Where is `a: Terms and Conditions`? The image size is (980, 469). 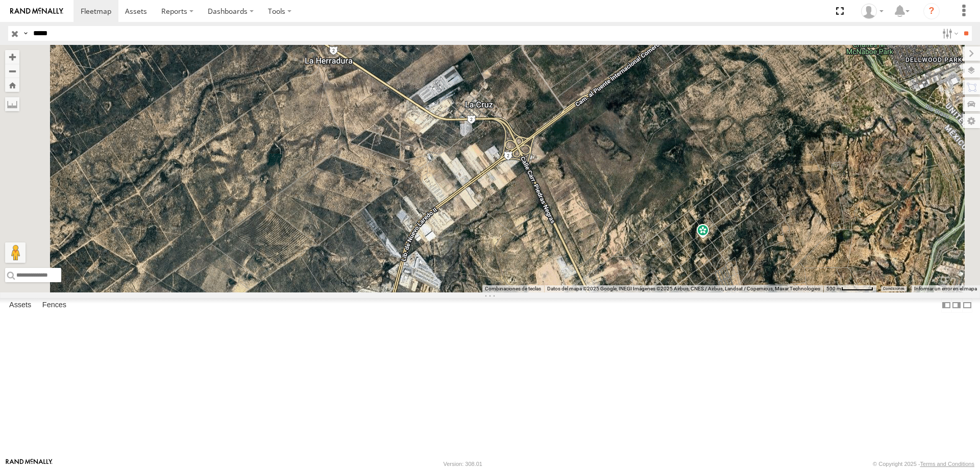 a: Terms and Conditions is located at coordinates (948, 464).